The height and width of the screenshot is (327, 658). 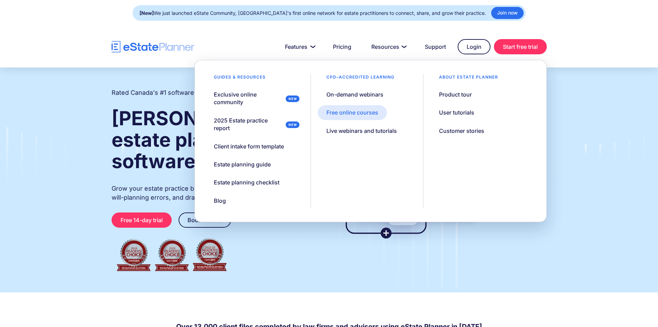 What do you see at coordinates (469, 79) in the screenshot?
I see `div: About estate planner` at bounding box center [469, 79].